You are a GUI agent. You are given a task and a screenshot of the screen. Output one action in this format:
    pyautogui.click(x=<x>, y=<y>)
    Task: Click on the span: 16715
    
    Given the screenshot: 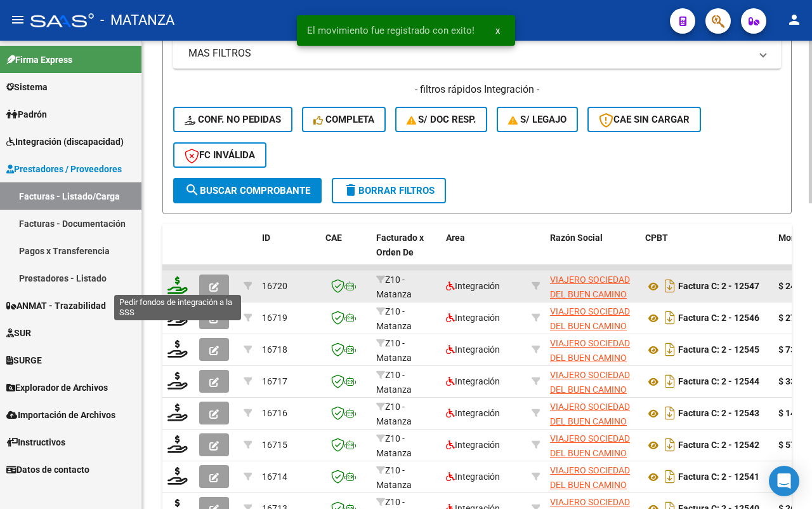 What is the action you would take?
    pyautogui.click(x=275, y=445)
    